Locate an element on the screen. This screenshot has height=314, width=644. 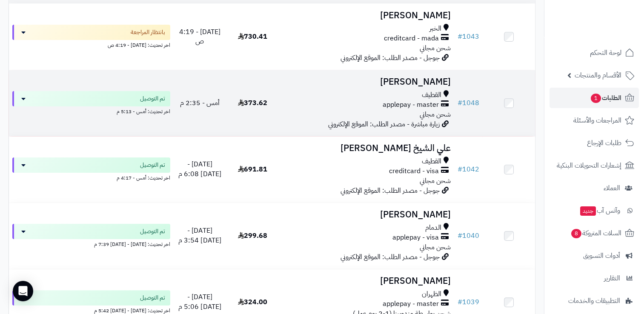
a: السلات المتروكة8 is located at coordinates (594, 233).